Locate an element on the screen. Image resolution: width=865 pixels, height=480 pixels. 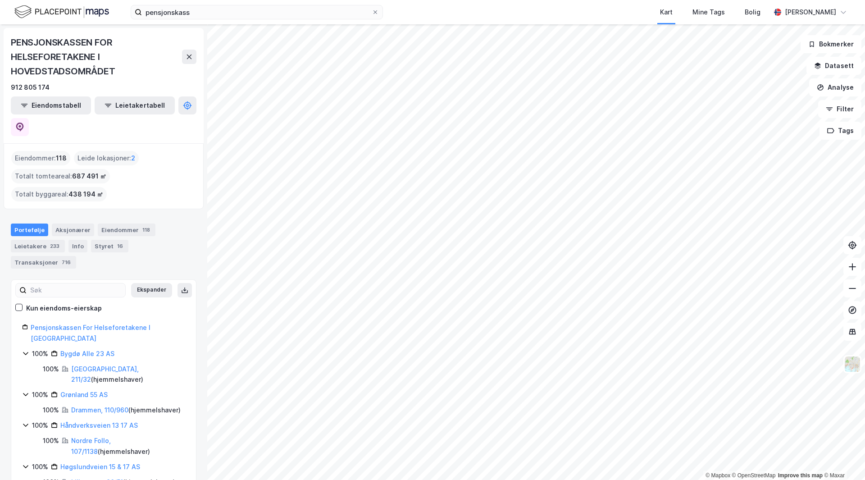
a: Grønland 55 AS is located at coordinates (84, 394).